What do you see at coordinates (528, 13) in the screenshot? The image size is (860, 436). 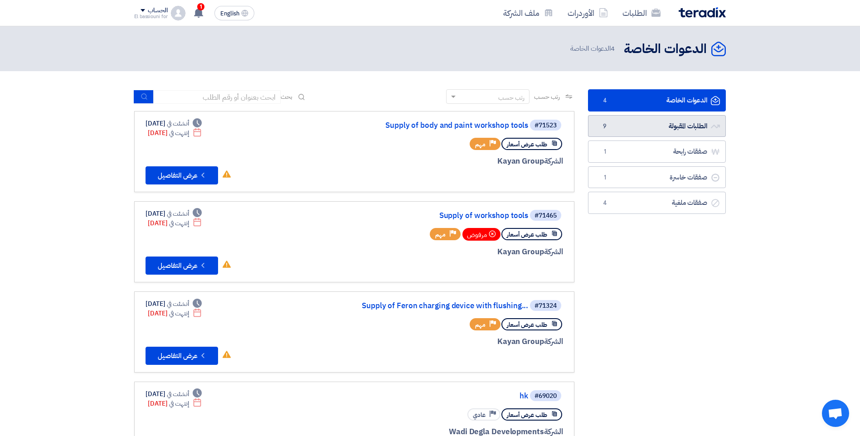 I see `a: ملف الشركة` at bounding box center [528, 13].